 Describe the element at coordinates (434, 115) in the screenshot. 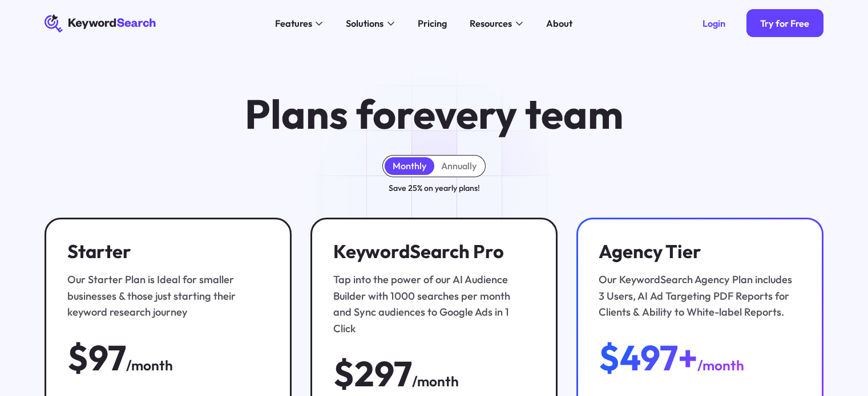

I see `h1: Plans for` at that location.